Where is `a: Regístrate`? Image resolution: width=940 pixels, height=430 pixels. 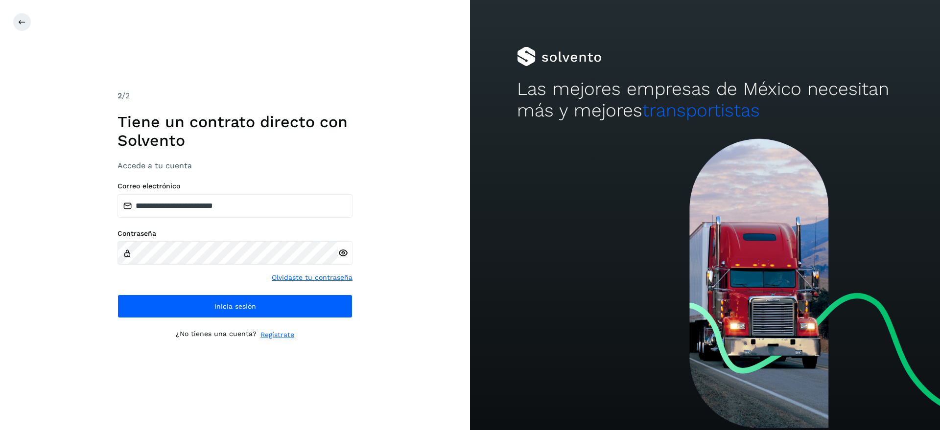 a: Regístrate is located at coordinates (277, 335).